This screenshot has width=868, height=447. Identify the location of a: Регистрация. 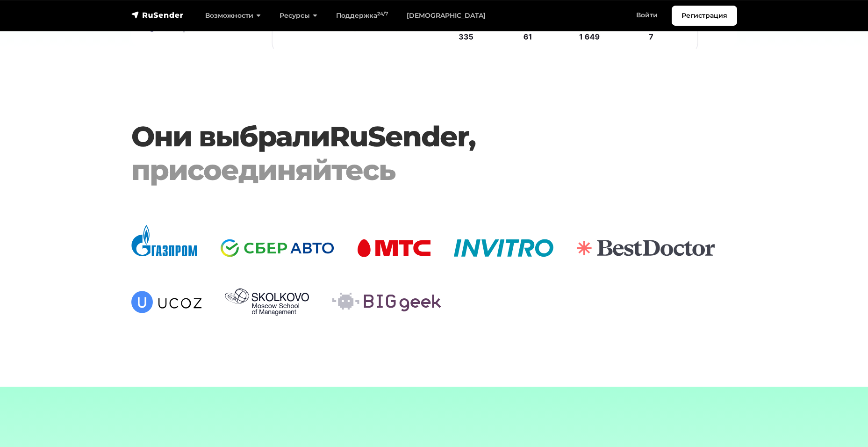
(705, 16).